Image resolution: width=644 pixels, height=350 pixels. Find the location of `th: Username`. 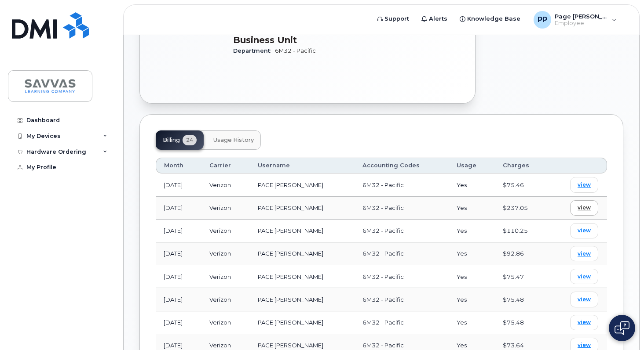

th: Username is located at coordinates (302, 166).